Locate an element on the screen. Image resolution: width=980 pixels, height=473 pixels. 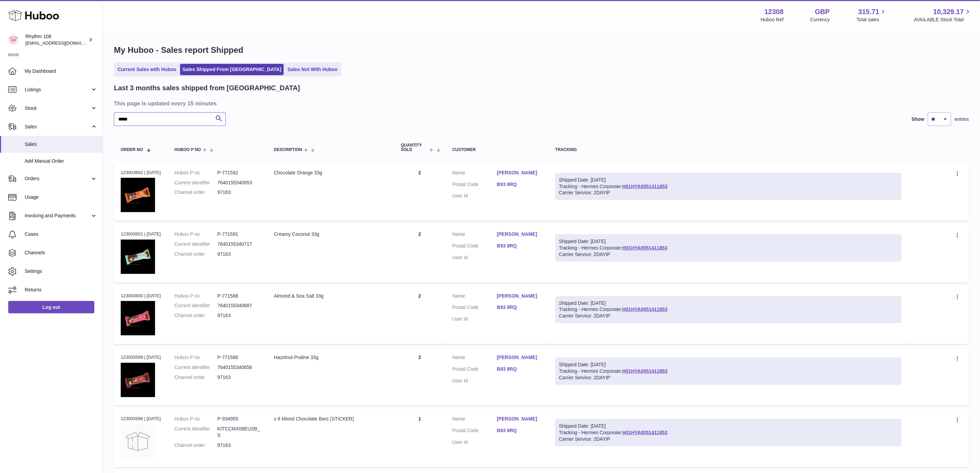
img: orders@rhythm108.com is located at coordinates (13, 40).